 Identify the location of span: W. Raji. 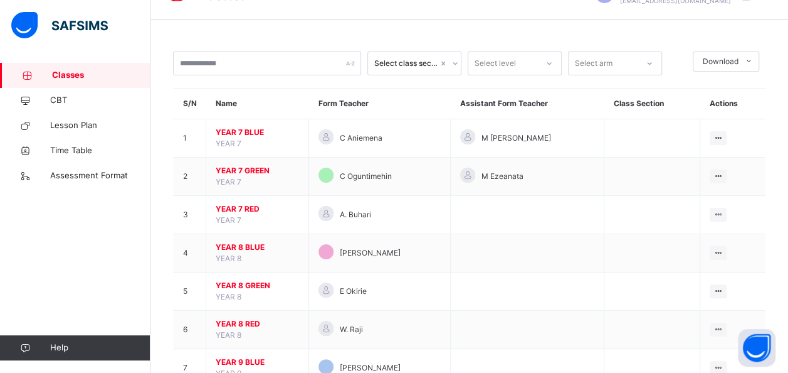
(351, 329).